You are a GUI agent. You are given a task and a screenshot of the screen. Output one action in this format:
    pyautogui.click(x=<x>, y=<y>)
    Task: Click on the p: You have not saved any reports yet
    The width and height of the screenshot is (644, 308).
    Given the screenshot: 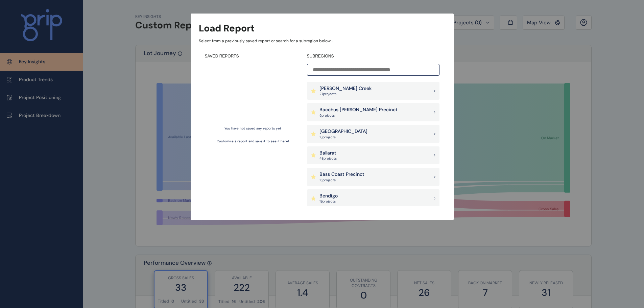 What is the action you would take?
    pyautogui.click(x=253, y=128)
    